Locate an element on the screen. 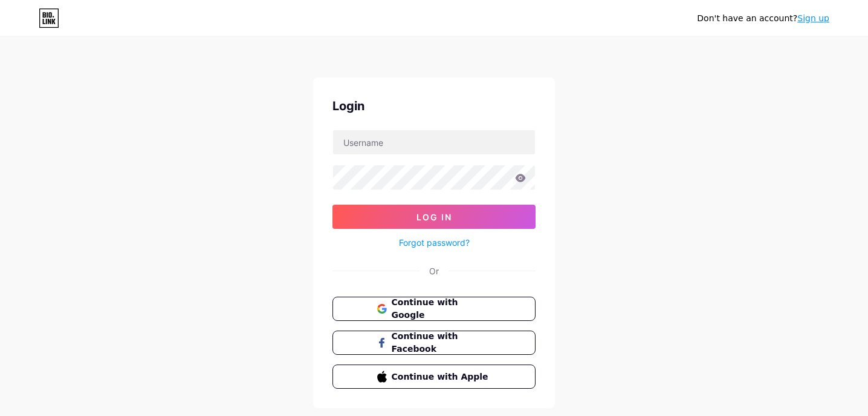 Image resolution: width=868 pixels, height=416 pixels. a: Forgot password? is located at coordinates (434, 242).